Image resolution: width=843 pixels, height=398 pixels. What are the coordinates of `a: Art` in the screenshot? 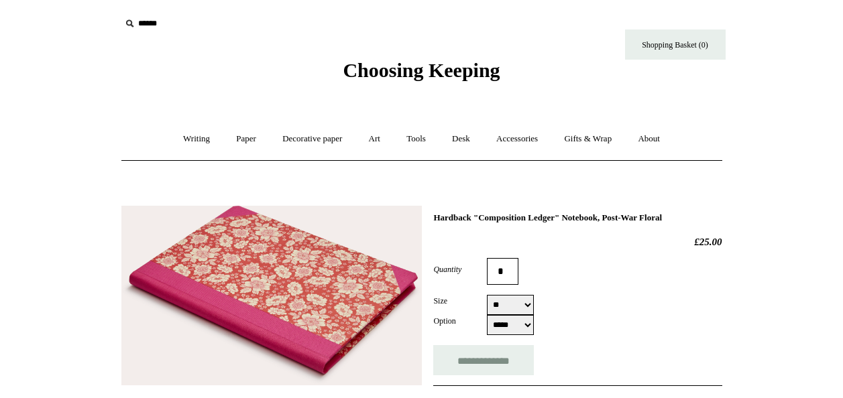 It's located at (374, 139).